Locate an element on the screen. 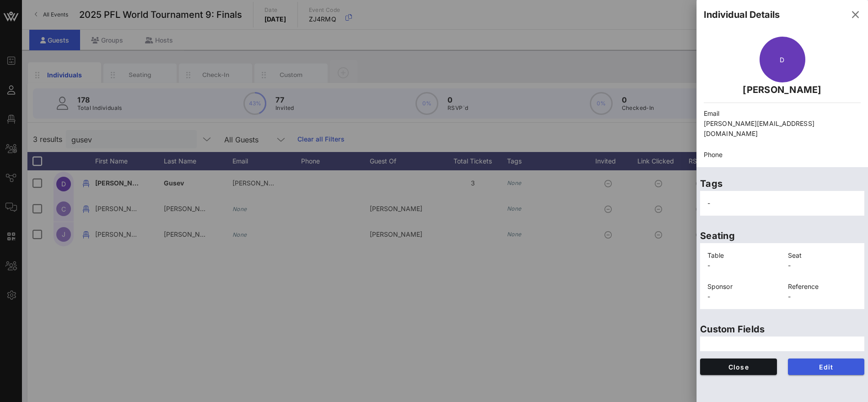  p: Seating is located at coordinates (782, 236).